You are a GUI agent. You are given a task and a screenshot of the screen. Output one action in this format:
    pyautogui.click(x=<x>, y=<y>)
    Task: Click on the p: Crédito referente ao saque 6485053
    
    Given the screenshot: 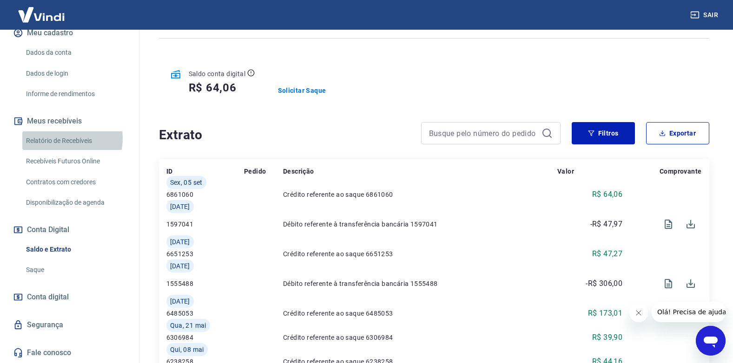 What is the action you would take?
    pyautogui.click(x=420, y=314)
    